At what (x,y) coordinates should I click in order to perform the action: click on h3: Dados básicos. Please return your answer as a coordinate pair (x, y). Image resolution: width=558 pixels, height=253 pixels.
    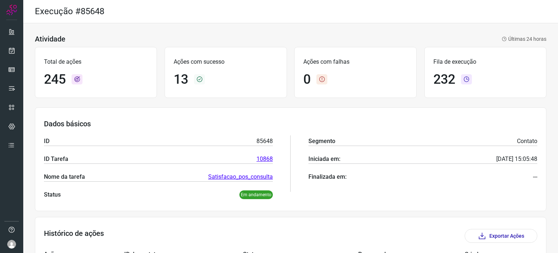
    Looking at the image, I should click on (291, 124).